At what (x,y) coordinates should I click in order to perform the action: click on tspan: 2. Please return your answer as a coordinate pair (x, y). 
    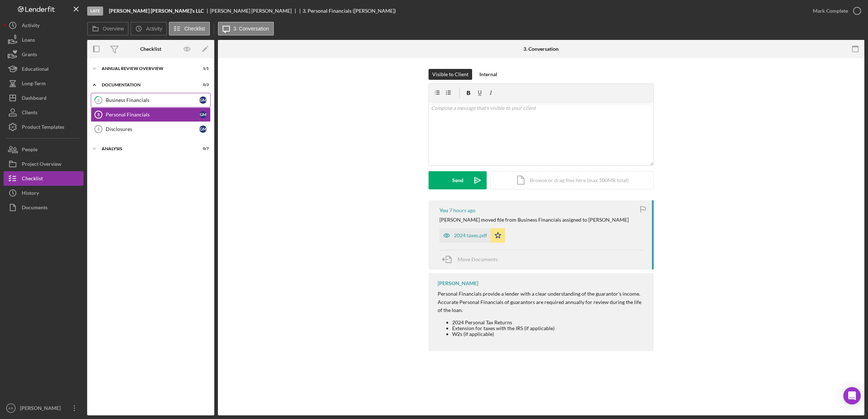
    Looking at the image, I should click on (98, 100).